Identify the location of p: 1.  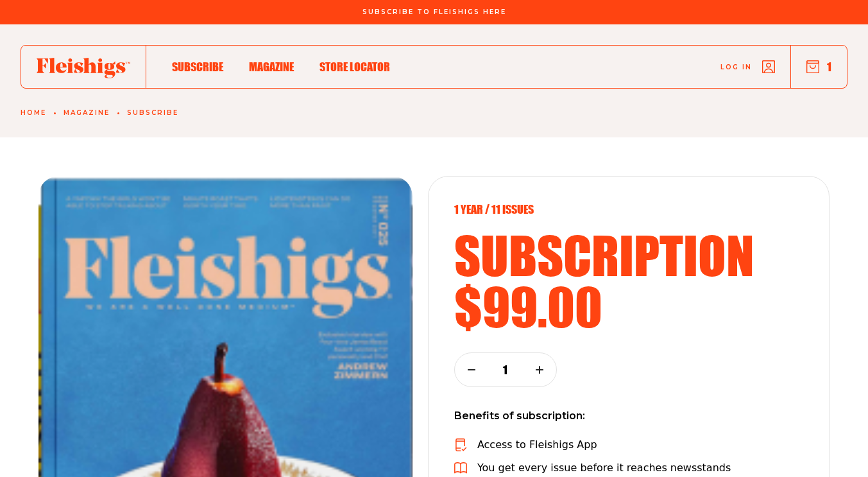
(505, 370).